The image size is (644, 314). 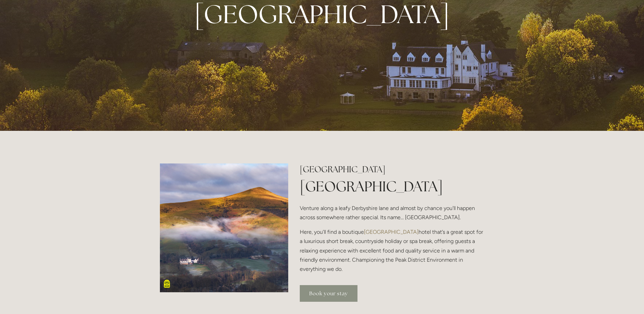 I want to click on a: Book your stay, so click(x=329, y=293).